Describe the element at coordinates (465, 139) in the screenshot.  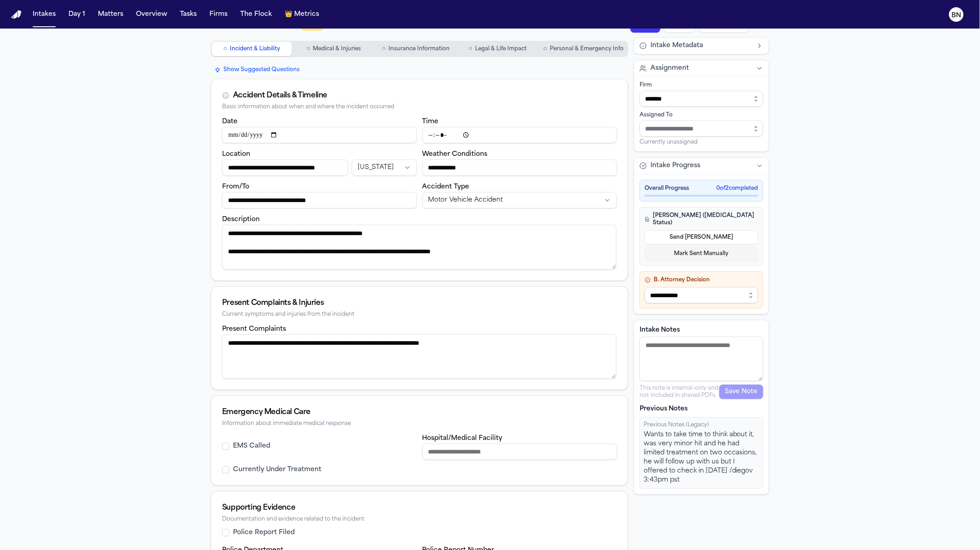
I see `span: Saved just now` at that location.